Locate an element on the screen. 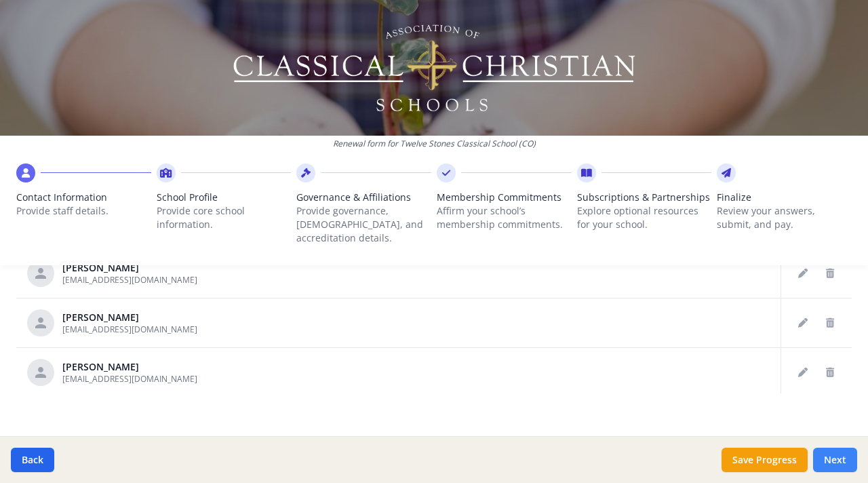 The image size is (868, 483). button: Next is located at coordinates (835, 460).